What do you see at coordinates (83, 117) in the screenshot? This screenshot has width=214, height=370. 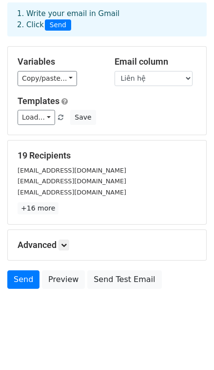 I see `button: Save` at bounding box center [83, 117].